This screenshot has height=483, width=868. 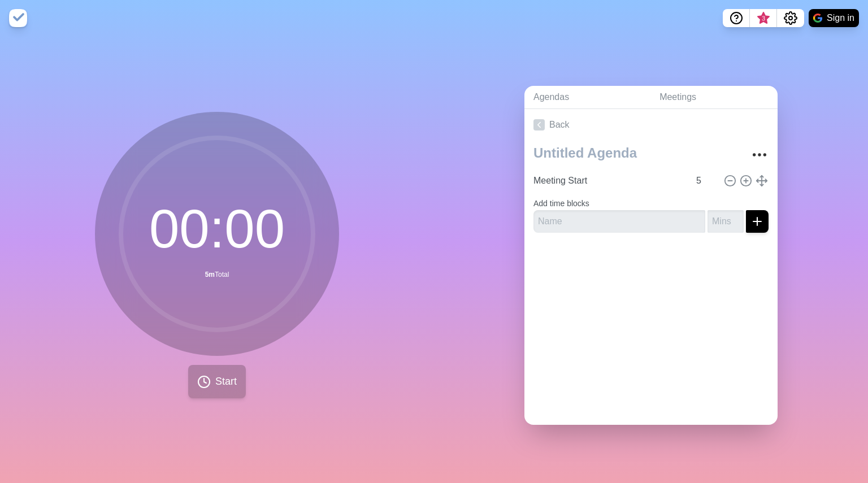 I want to click on span: 3, so click(x=763, y=19).